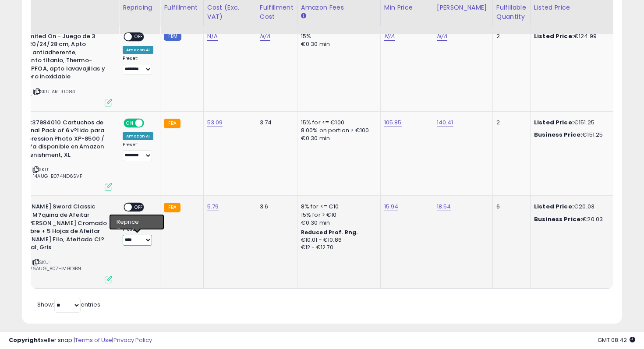  What do you see at coordinates (130, 123) in the screenshot?
I see `span: ON` at bounding box center [130, 123].